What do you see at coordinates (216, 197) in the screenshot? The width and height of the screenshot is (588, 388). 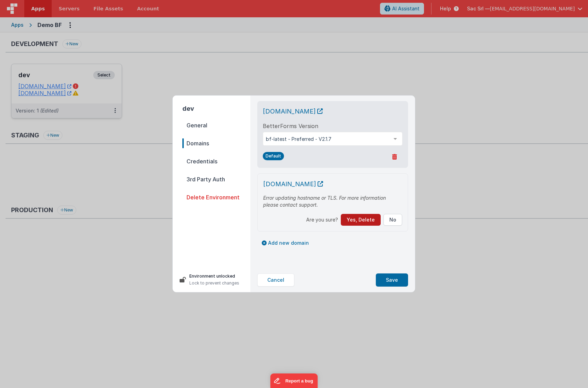 I see `span: Delete Environment` at bounding box center [216, 197].